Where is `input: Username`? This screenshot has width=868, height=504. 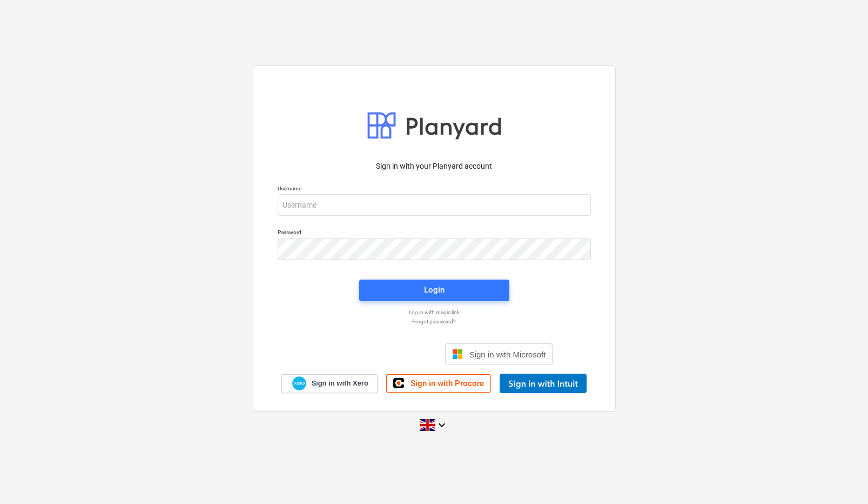
input: Username is located at coordinates (434, 205).